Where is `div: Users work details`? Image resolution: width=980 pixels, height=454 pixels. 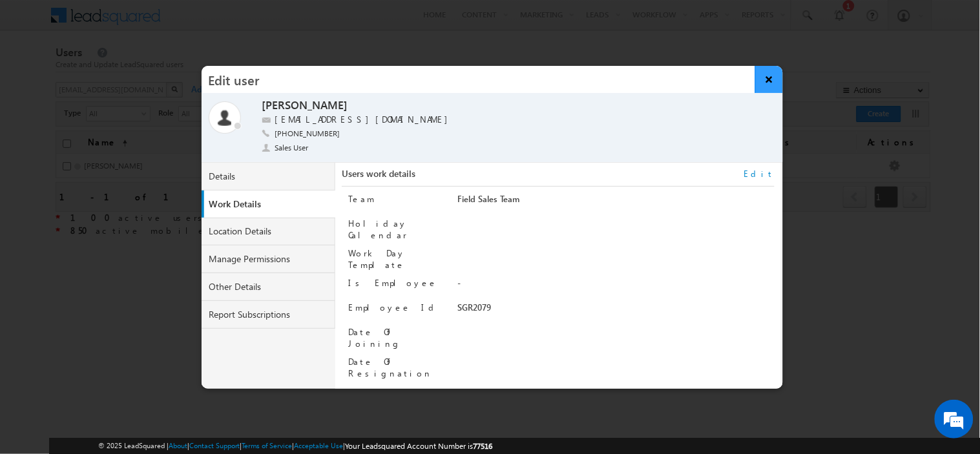
div: Users work details is located at coordinates (558, 177).